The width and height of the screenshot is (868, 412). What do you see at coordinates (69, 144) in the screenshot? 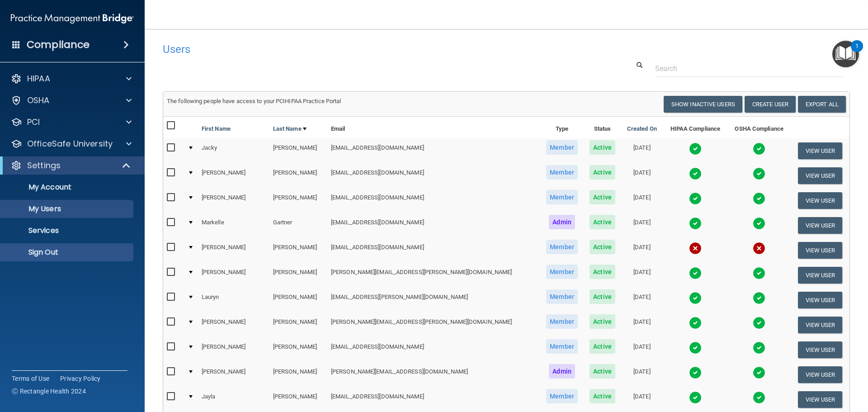
I see `p: OfficeSafe University` at bounding box center [69, 144].